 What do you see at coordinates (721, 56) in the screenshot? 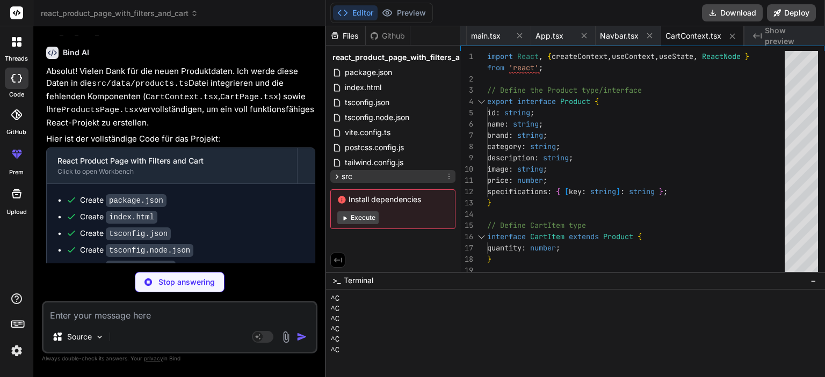
I see `span: ReactNode` at bounding box center [721, 56].